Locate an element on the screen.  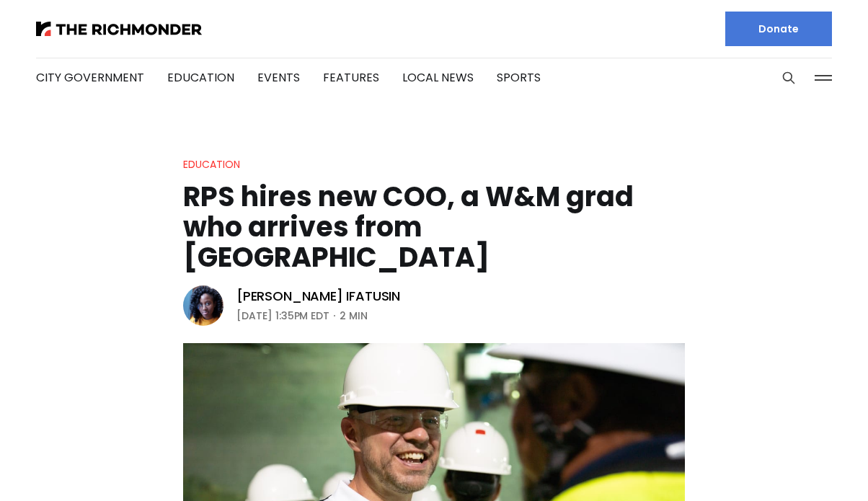
a: Local News is located at coordinates (437, 77).